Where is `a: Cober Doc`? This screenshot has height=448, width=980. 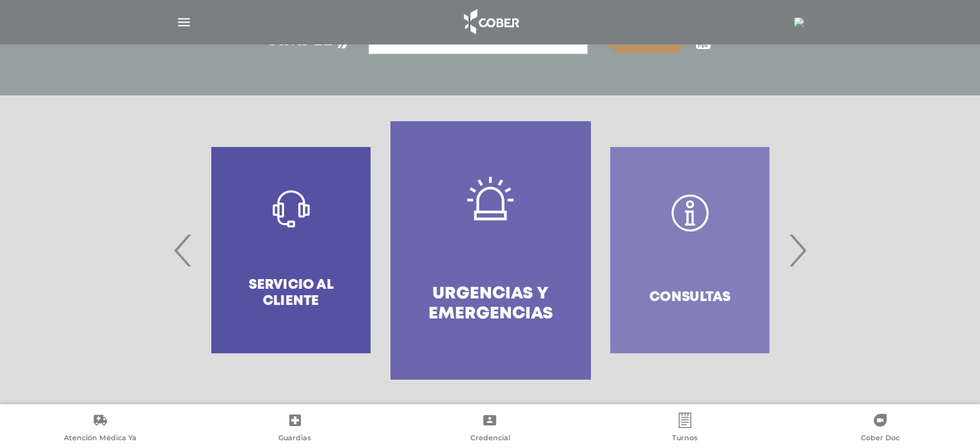
a: Cober Doc is located at coordinates (880, 429).